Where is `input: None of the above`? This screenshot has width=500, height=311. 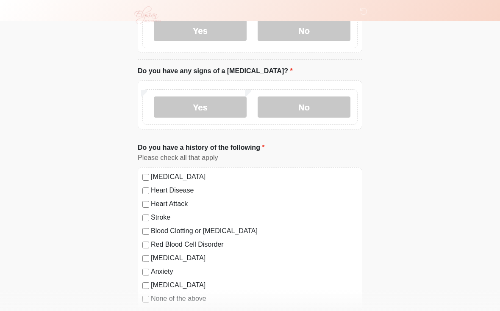
input: None of the above is located at coordinates (146, 299).